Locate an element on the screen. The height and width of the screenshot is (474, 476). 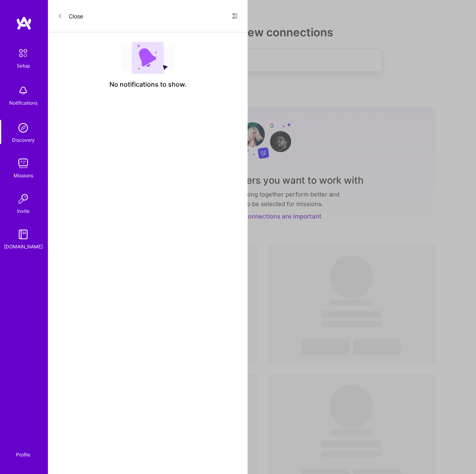
img: guide book is located at coordinates (23, 235).